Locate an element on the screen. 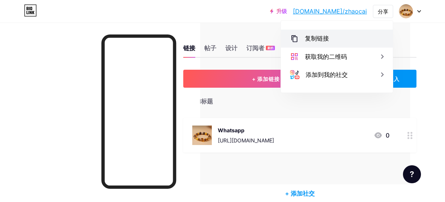 The height and width of the screenshot is (202, 445). font: 添加到我的社交 is located at coordinates (326, 75).